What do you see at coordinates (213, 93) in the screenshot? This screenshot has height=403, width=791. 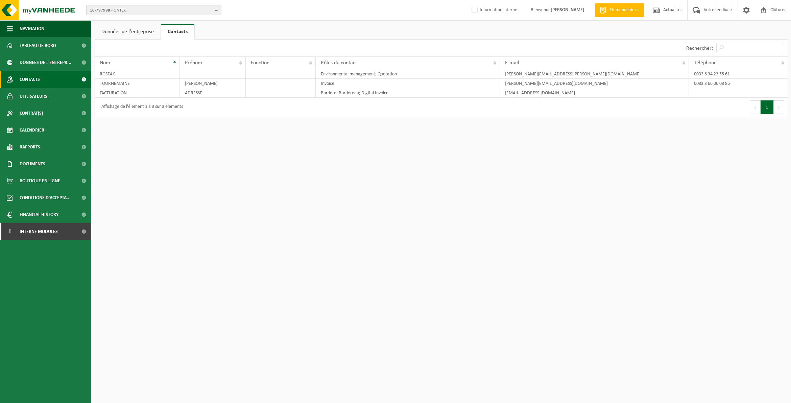 I see `td: ADRESSE` at bounding box center [213, 93].